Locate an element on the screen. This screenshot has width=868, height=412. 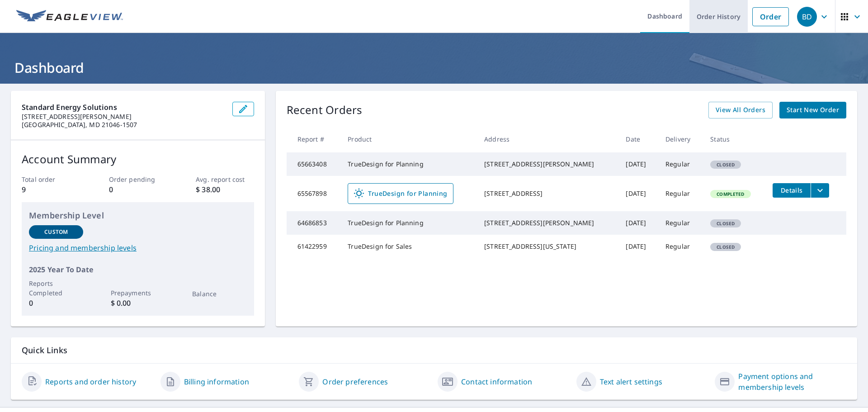
p: Order pending is located at coordinates (138, 179).